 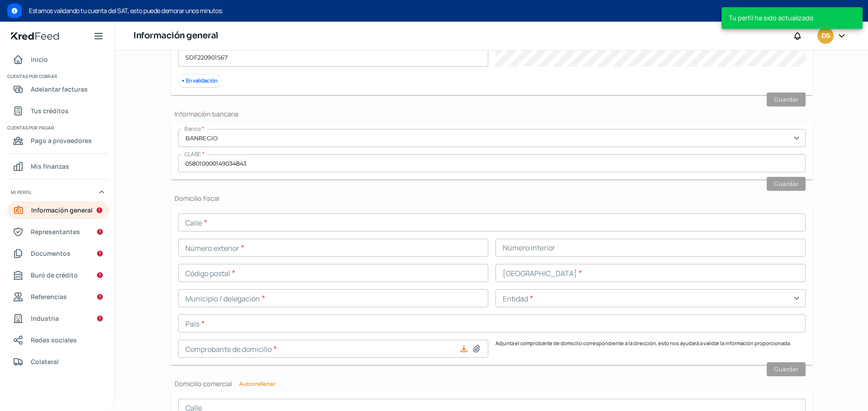 What do you see at coordinates (58, 60) in the screenshot?
I see `a: Inicio` at bounding box center [58, 60].